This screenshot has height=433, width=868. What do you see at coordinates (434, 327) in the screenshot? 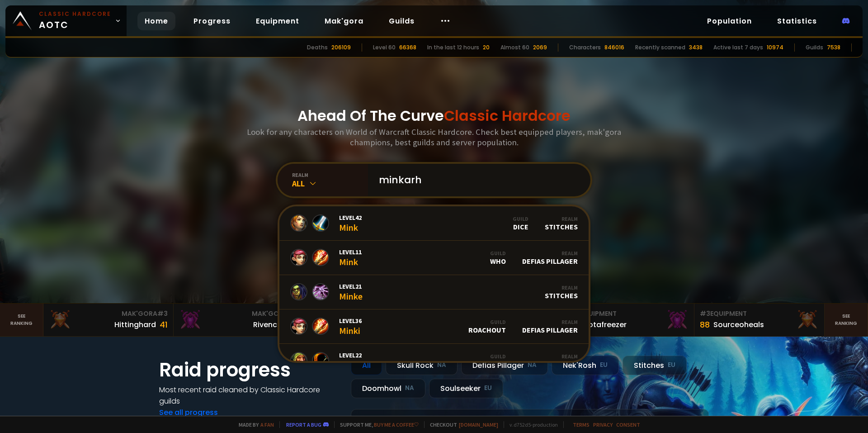
I see `a: Level36MinkiGuildROACHOUTRealmDefias Pillager` at bounding box center [434, 327].